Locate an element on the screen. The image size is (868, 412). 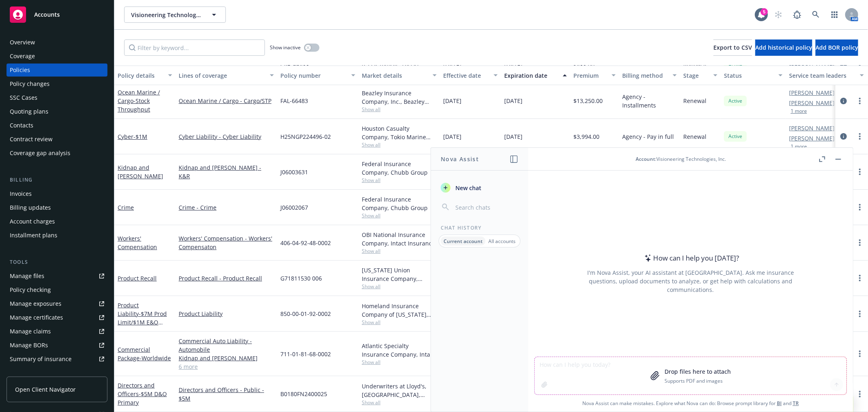
a: Ocean Marine / Cargo is located at coordinates (138, 101).